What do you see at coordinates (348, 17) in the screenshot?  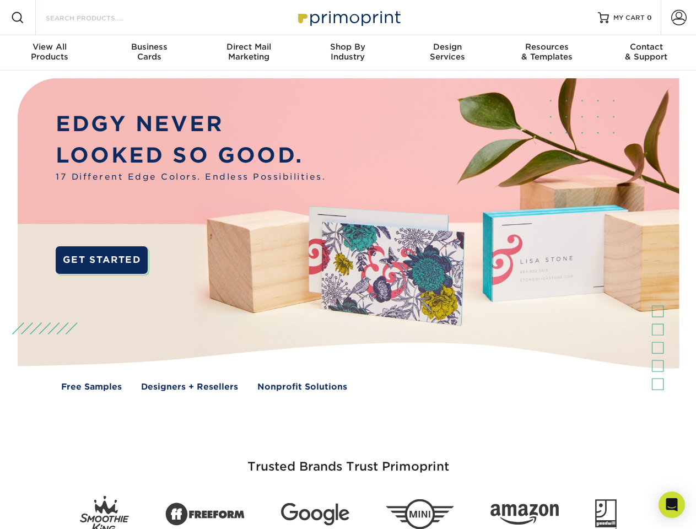 I see `img: Primoprint` at bounding box center [348, 17].